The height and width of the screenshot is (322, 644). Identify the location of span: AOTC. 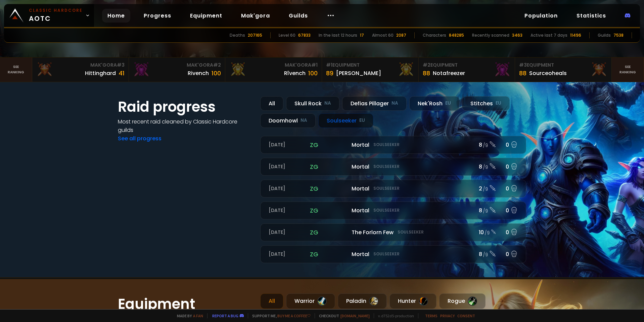
(56, 15).